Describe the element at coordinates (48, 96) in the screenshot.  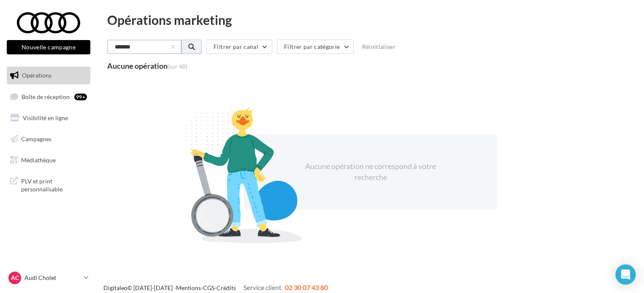
I see `a: Boîte de réception99+` at that location.